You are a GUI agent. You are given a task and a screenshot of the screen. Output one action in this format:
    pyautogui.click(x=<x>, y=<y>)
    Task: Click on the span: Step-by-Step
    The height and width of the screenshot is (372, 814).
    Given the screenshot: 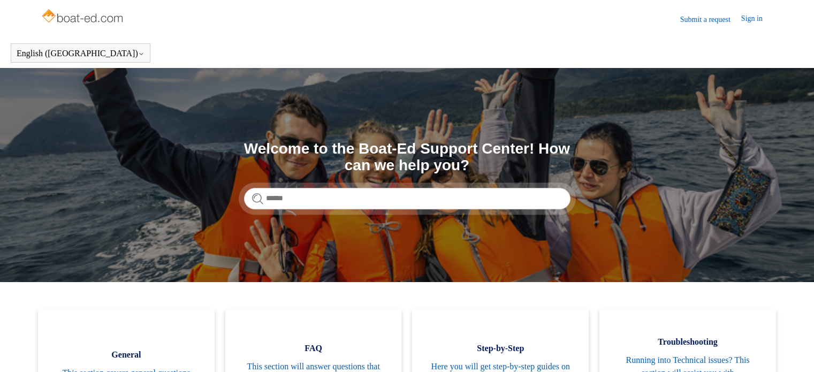 What is the action you would take?
    pyautogui.click(x=501, y=348)
    